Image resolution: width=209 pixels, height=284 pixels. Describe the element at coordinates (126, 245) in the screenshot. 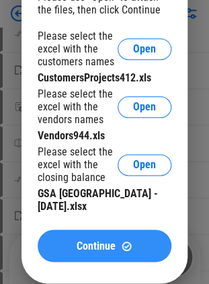

I see `img: Continue` at that location.